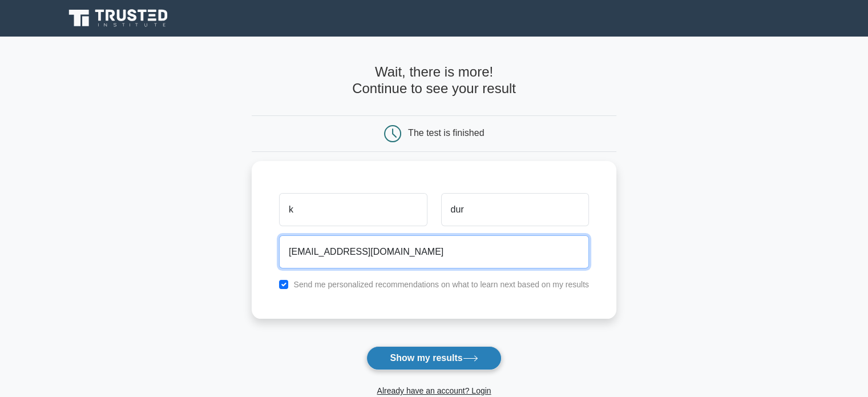  What do you see at coordinates (434, 252) in the screenshot?
I see `input: Email` at bounding box center [434, 252].